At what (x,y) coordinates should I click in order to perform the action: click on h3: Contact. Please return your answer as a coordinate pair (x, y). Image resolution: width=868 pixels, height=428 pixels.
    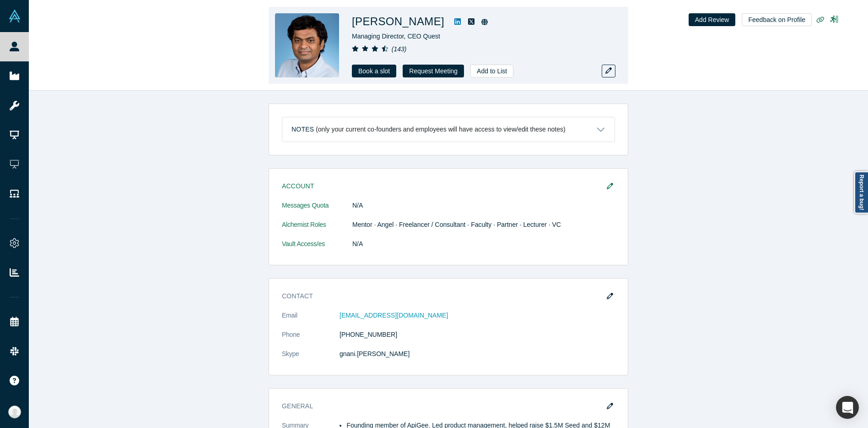
    Looking at the image, I should click on (442, 296).